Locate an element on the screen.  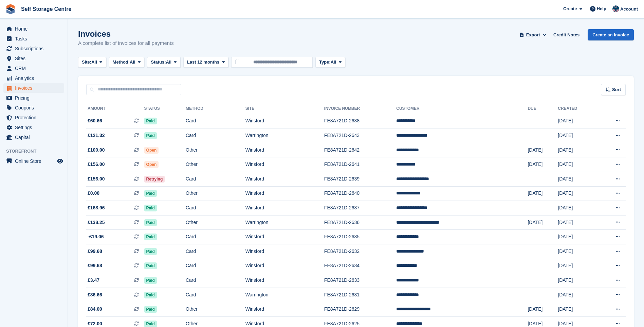
span: Online Store is located at coordinates (35, 161).